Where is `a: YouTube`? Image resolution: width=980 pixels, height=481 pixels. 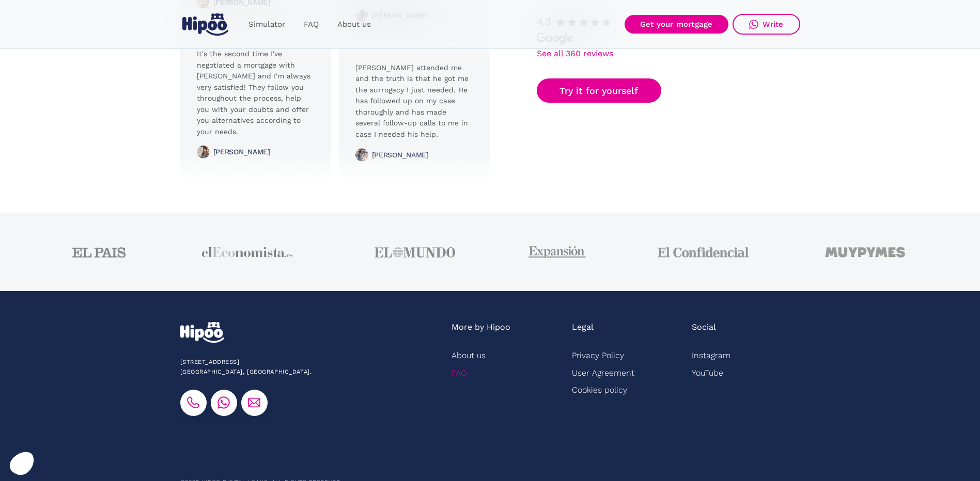 a: YouTube is located at coordinates (707, 372).